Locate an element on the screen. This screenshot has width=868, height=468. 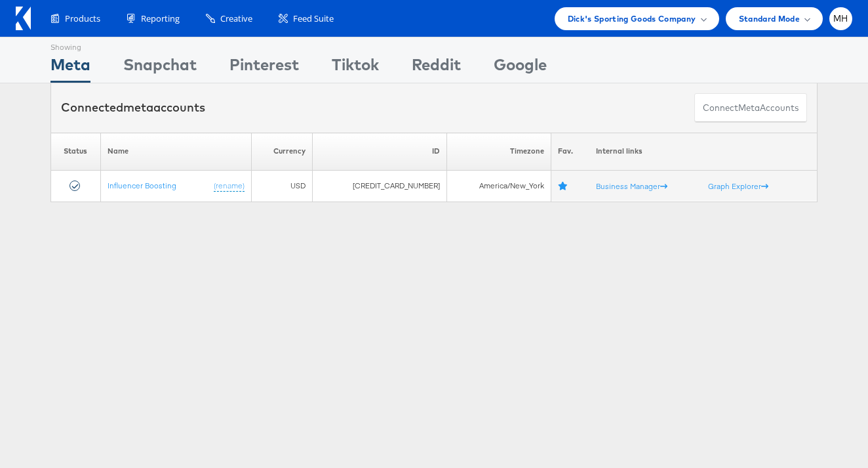
div: Reddit is located at coordinates (436, 68).